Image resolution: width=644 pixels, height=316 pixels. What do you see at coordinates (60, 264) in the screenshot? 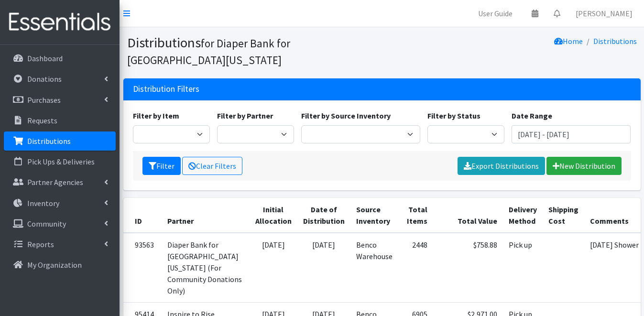
I see `a: My Organization` at bounding box center [60, 264].